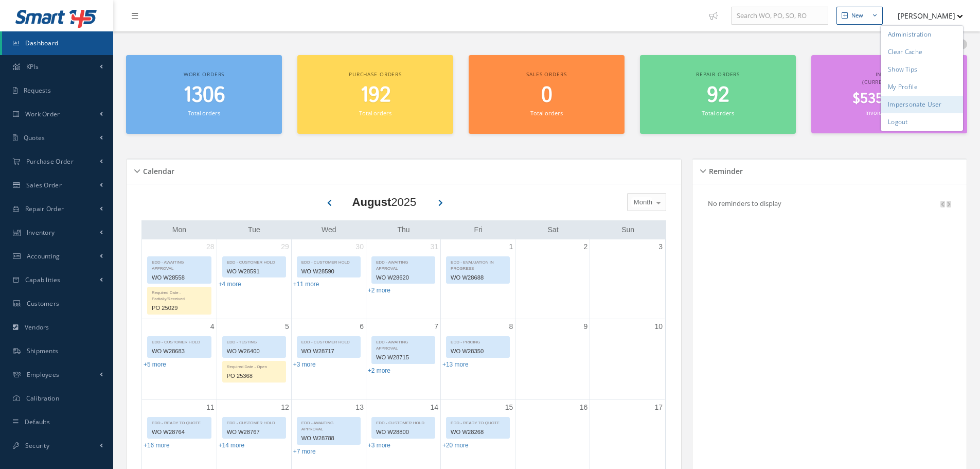 This screenshot has height=469, width=980. Describe the element at coordinates (552, 230) in the screenshot. I see `a: Saturday` at that location.